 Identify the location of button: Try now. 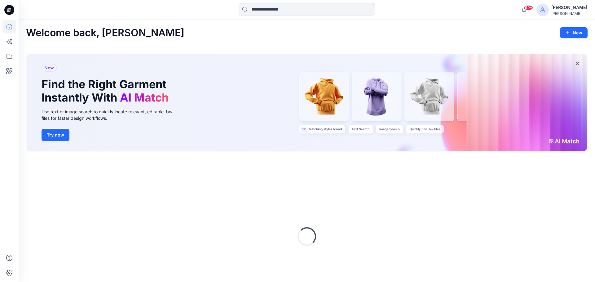
(55, 135).